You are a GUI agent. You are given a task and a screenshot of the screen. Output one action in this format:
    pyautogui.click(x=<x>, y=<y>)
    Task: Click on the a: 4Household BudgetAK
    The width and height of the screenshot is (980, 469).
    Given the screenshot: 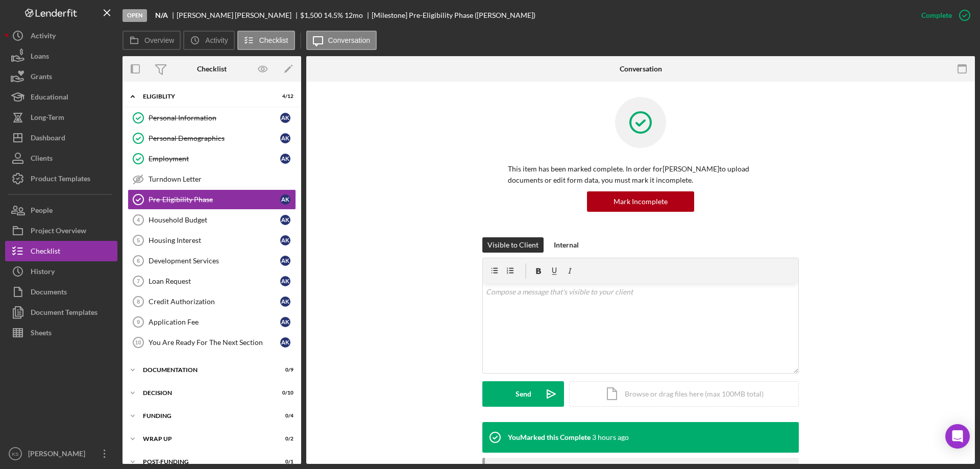 What is the action you would take?
    pyautogui.click(x=212, y=220)
    